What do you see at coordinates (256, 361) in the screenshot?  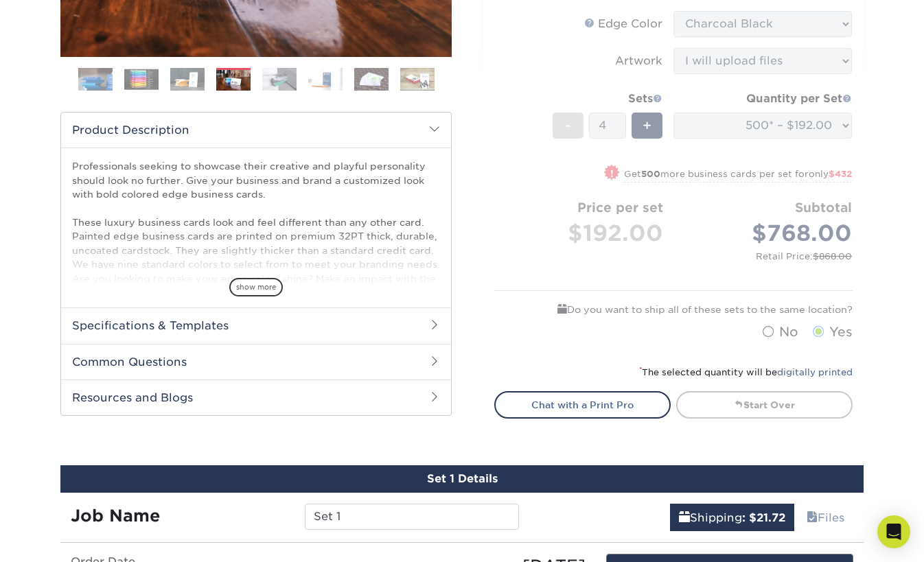 I see `h2: Common Questions` at bounding box center [256, 361].